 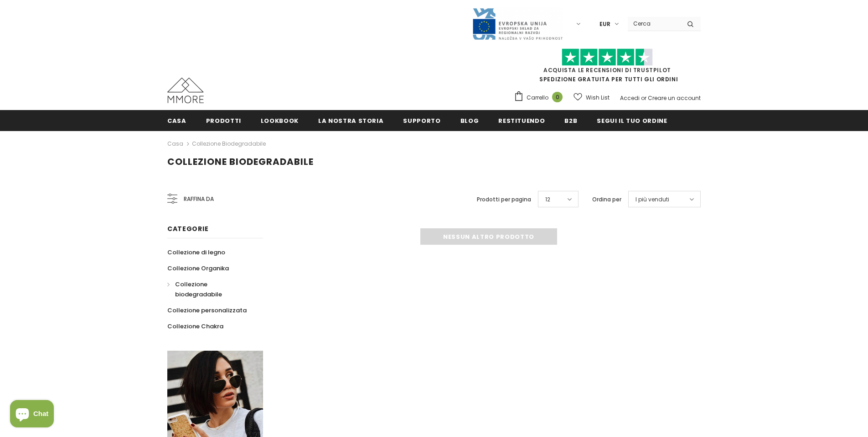 I want to click on span: Casa, so click(x=177, y=120).